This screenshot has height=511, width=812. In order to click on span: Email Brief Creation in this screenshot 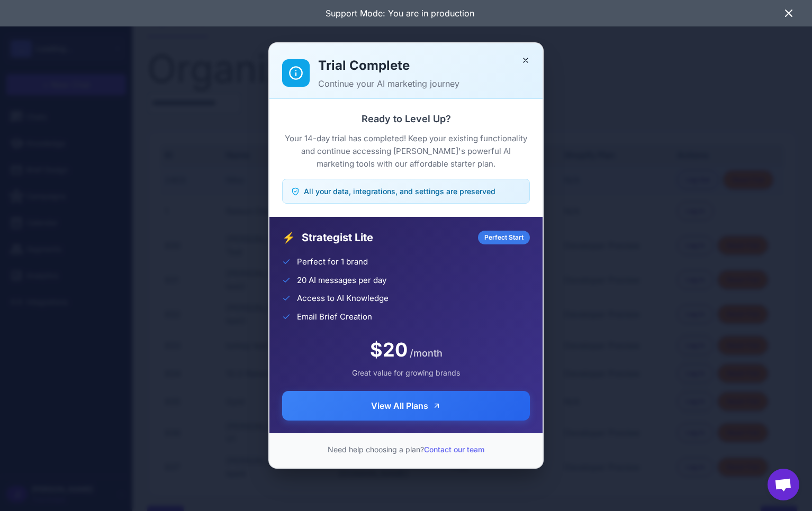, I will do `click(335, 317)`.